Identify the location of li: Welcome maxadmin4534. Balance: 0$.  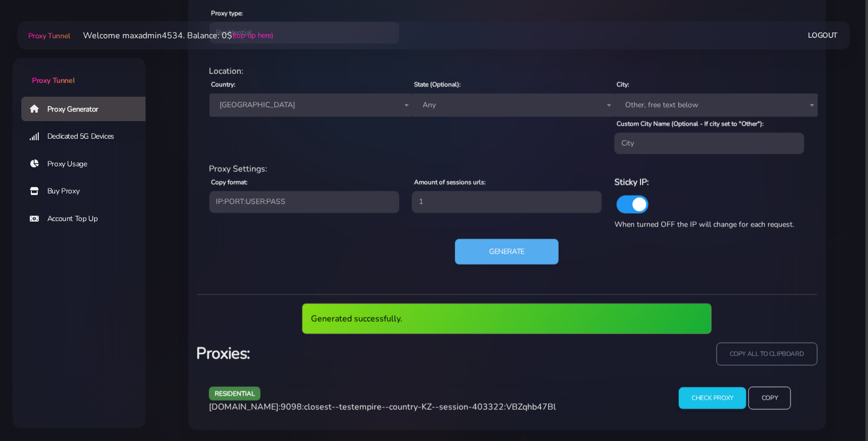
(172, 35).